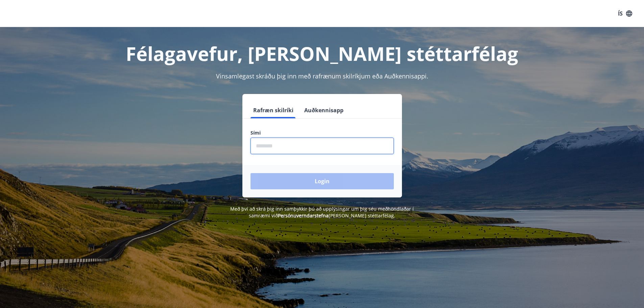  What do you see at coordinates (322, 76) in the screenshot?
I see `span: Vinsamlegast skráðu þig inn með rafrænum skilríkjum eða Auðkennisappi.` at bounding box center [322, 76].